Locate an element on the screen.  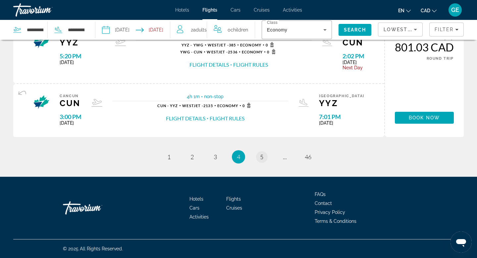
nav: Pagination is located at coordinates (239, 157).